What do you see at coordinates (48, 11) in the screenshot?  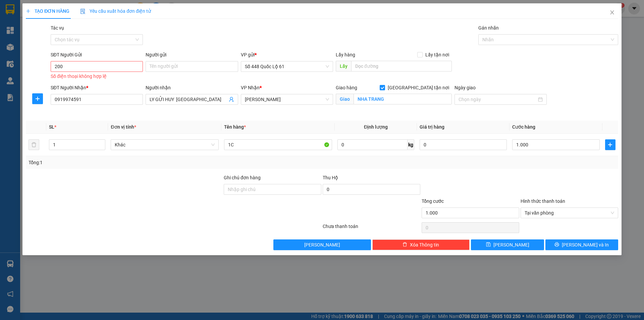 I see `span: TẠO ĐƠN HÀNG` at bounding box center [48, 11].